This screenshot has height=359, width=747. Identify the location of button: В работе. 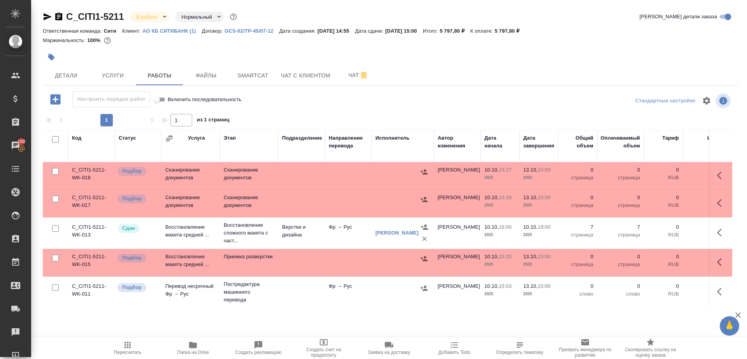
(147, 17).